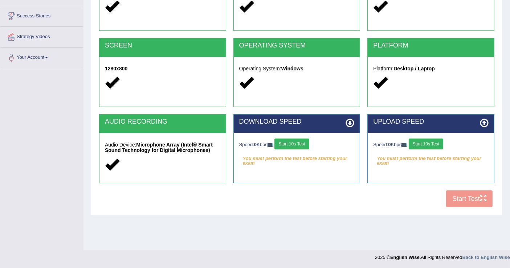  I want to click on strong: Microphone Array (Intel® Smart Sound Technology for Digital Microphones), so click(159, 147).